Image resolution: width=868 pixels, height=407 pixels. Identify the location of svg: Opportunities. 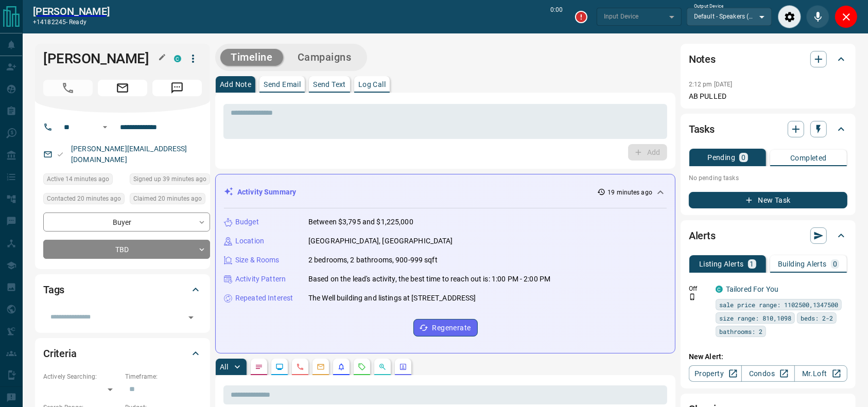
(383, 367).